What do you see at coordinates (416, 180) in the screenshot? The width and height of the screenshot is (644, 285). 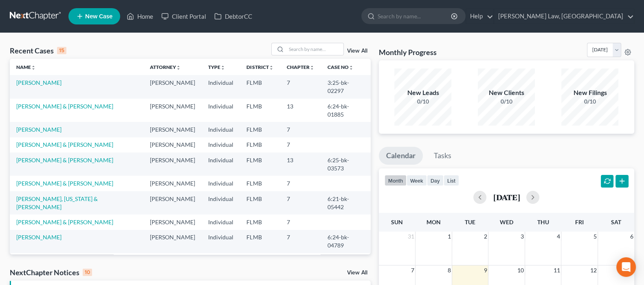 I see `button: week` at bounding box center [416, 180].